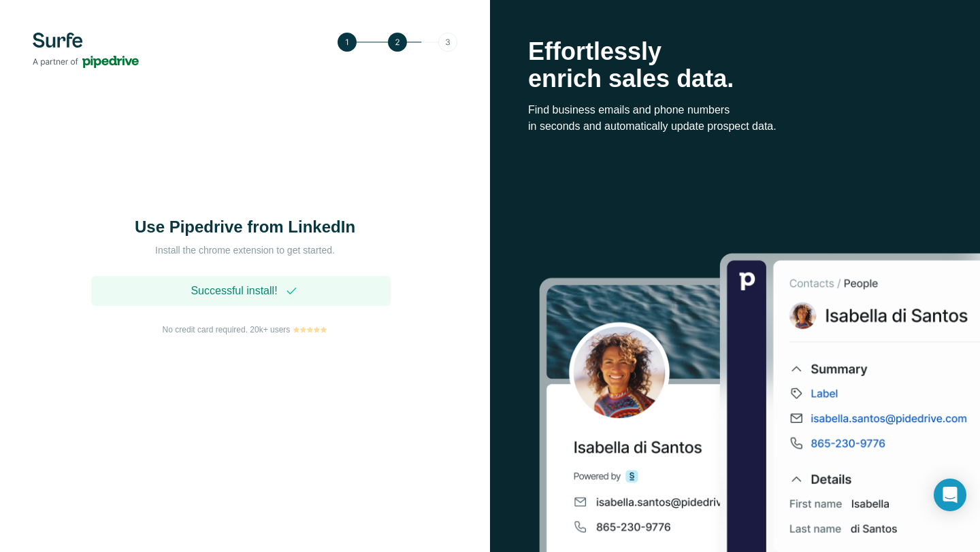 This screenshot has height=552, width=980. I want to click on p: enrich sales data., so click(735, 79).